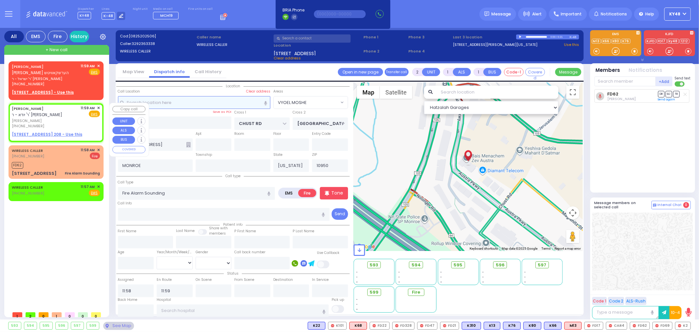 Image resolution: width=699 pixels, height=332 pixels. What do you see at coordinates (471, 326) in the screenshot?
I see `div: K310` at bounding box center [471, 326].